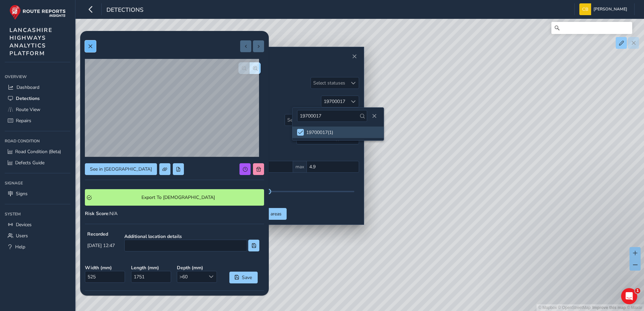  Describe the element at coordinates (175, 197) in the screenshot. I see `button: Export To Symology` at that location.